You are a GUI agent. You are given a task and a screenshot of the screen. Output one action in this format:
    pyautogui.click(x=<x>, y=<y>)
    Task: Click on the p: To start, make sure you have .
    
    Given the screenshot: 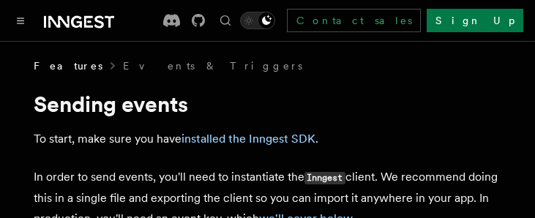 What is the action you would take?
    pyautogui.click(x=268, y=139)
    